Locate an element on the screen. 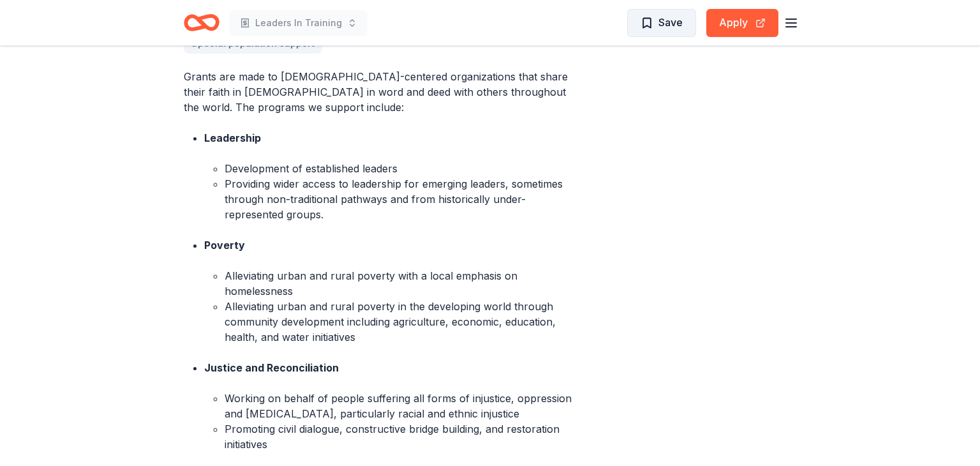  strong: Poverty is located at coordinates (225, 245).